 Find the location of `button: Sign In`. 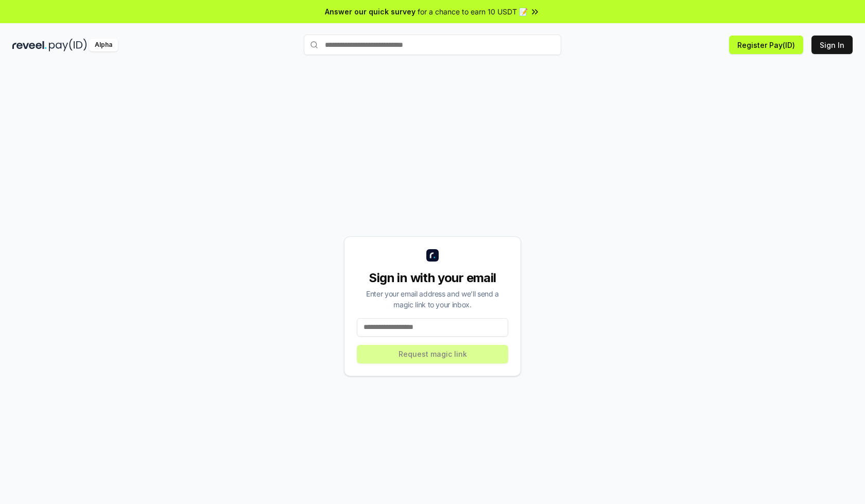

button: Sign In is located at coordinates (832, 45).